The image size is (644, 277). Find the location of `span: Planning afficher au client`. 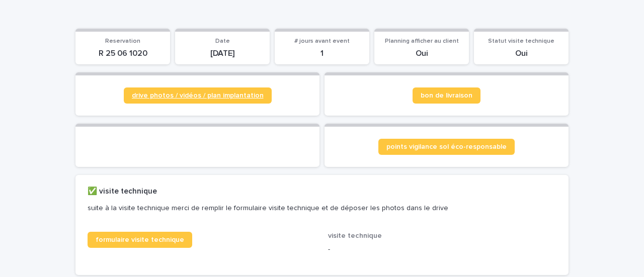

span: Planning afficher au client is located at coordinates (421, 41).